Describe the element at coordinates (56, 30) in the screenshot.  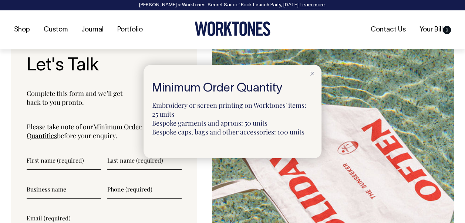
I see `a: Custom` at that location.